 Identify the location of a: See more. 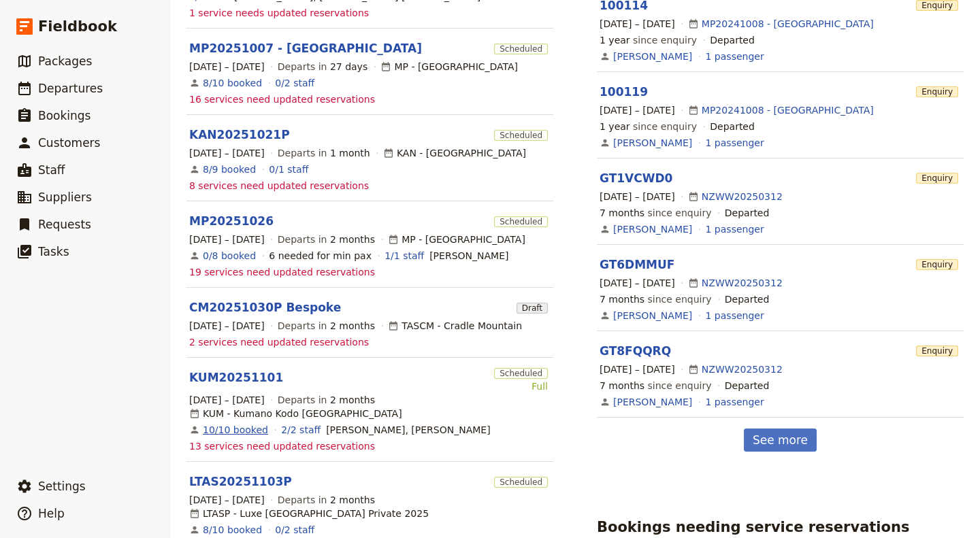
(780, 440).